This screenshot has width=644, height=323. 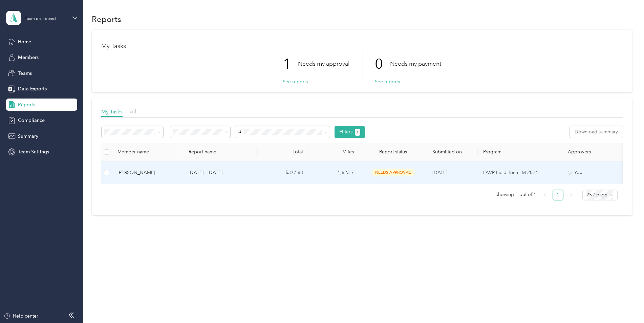 I want to click on span: 25 / page, so click(x=600, y=195).